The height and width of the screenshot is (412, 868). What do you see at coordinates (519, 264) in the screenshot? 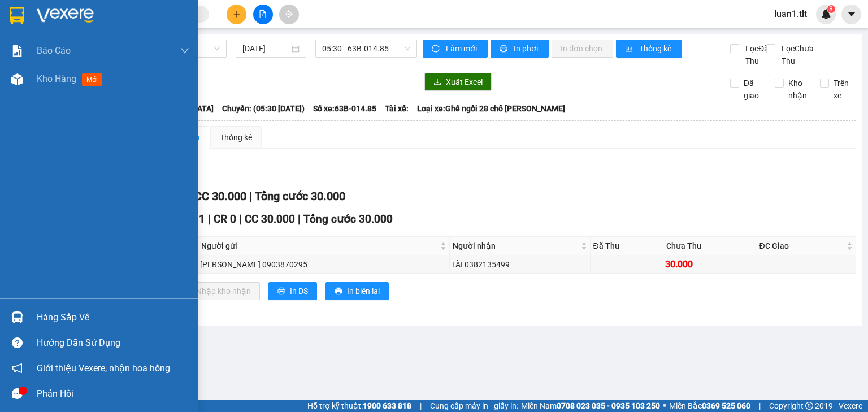
I see `div: TÀI 0382135499` at bounding box center [519, 264].